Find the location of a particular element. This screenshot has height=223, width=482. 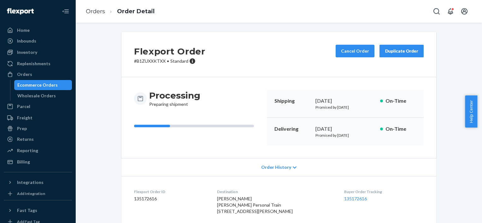

div: Fast Tags is located at coordinates (27, 211).